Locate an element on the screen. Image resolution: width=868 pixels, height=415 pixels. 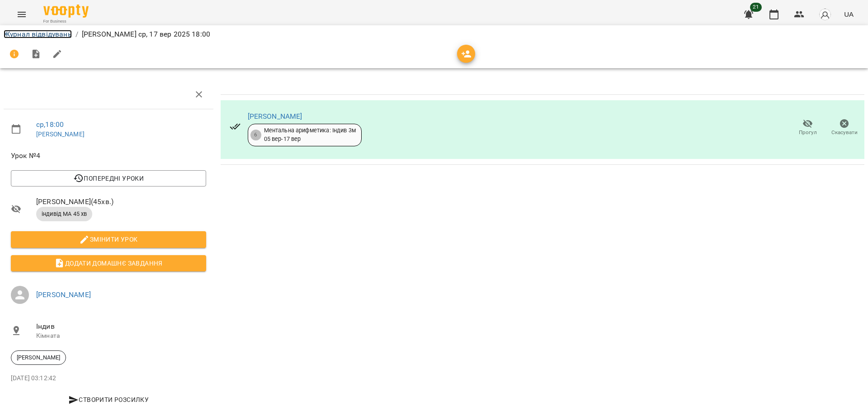
div: Ментальна арифметика: Індив 3м 05 вер - 17 вер is located at coordinates (309, 135).